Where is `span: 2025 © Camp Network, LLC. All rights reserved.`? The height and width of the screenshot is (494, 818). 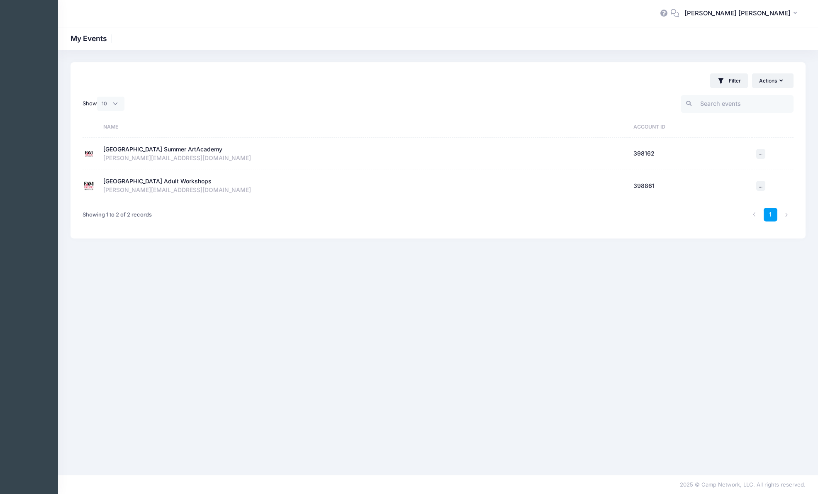 span: 2025 © Camp Network, LLC. All rights reserved. is located at coordinates (742, 484).